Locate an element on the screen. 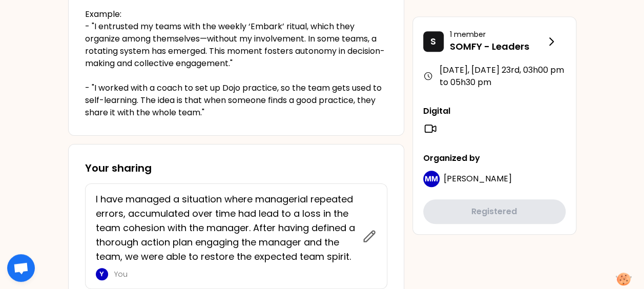 This screenshot has width=644, height=289. p: I have managed a situation where managerial repeated errors, accumulated over time had lead to a ... is located at coordinates (226, 228).